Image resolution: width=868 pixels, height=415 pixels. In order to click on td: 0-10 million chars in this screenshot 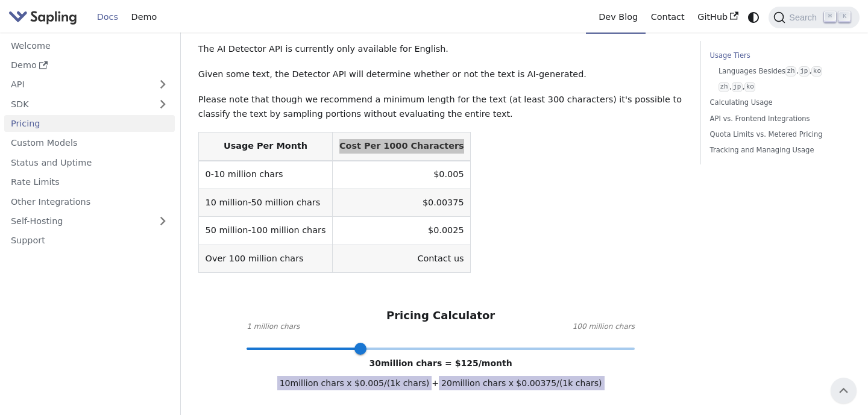, I will do `click(265, 175)`.